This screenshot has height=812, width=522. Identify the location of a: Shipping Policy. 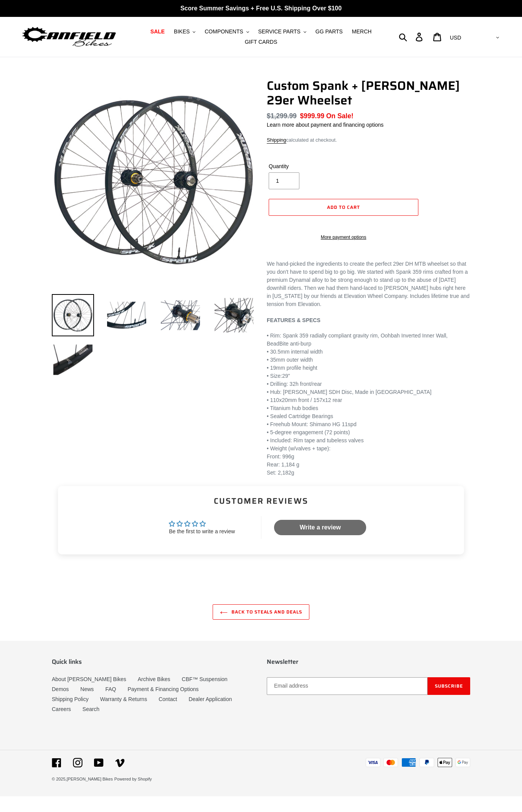
(70, 699).